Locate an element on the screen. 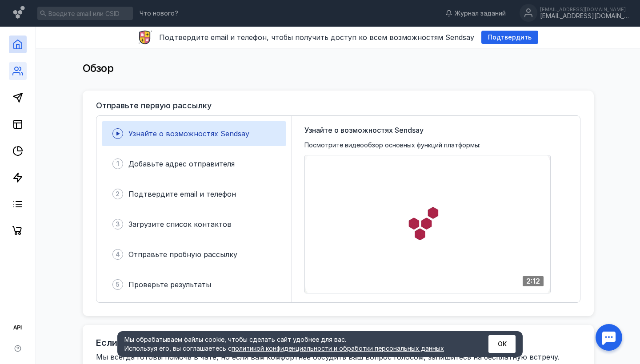 The width and height of the screenshot is (640, 364). span: Подтвердите email и телефон is located at coordinates (182, 194).